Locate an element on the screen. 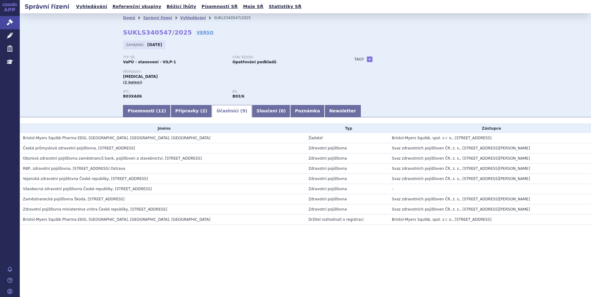 The image size is (591, 297). p: RS: is located at coordinates (284, 92).